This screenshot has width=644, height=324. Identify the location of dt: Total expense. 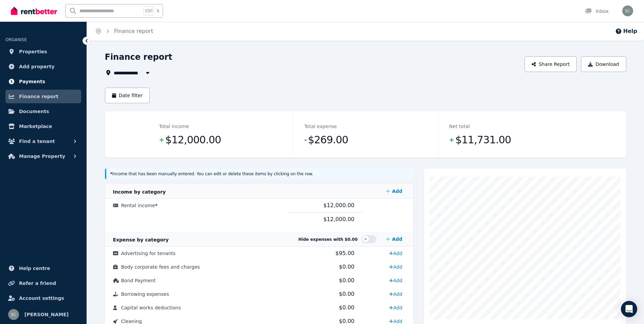
(320, 126).